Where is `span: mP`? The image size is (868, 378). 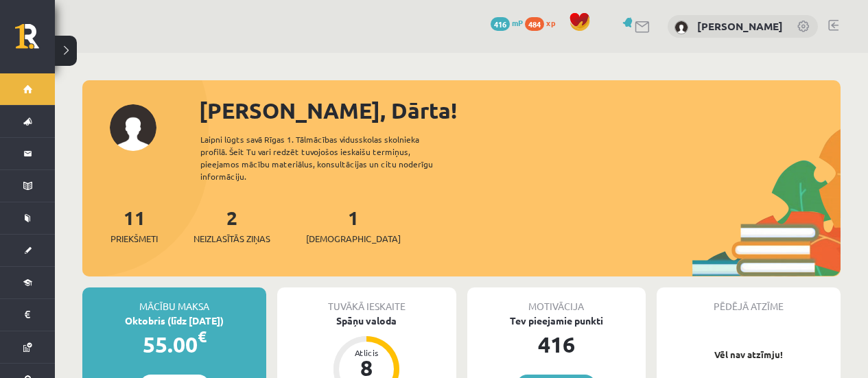 span: mP is located at coordinates (517, 22).